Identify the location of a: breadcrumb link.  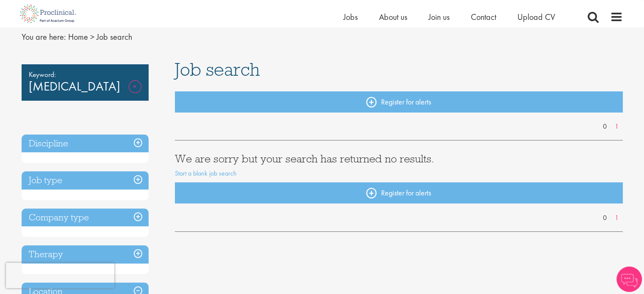
(78, 37).